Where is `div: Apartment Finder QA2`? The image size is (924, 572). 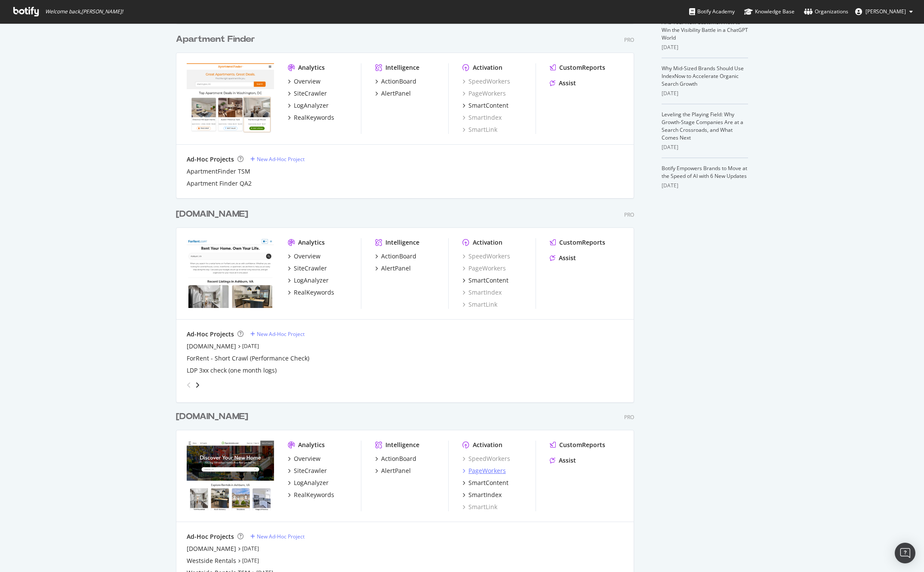 div: Apartment Finder QA2 is located at coordinates (219, 183).